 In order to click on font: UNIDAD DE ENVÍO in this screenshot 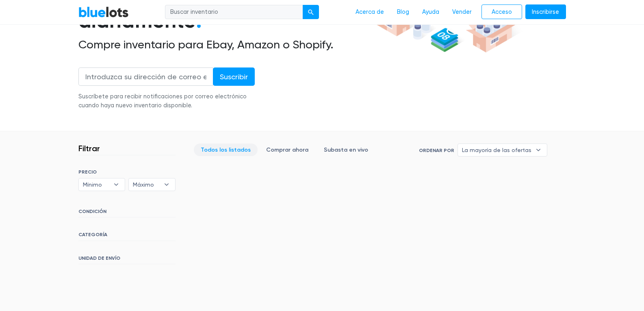, I will do `click(99, 258)`.